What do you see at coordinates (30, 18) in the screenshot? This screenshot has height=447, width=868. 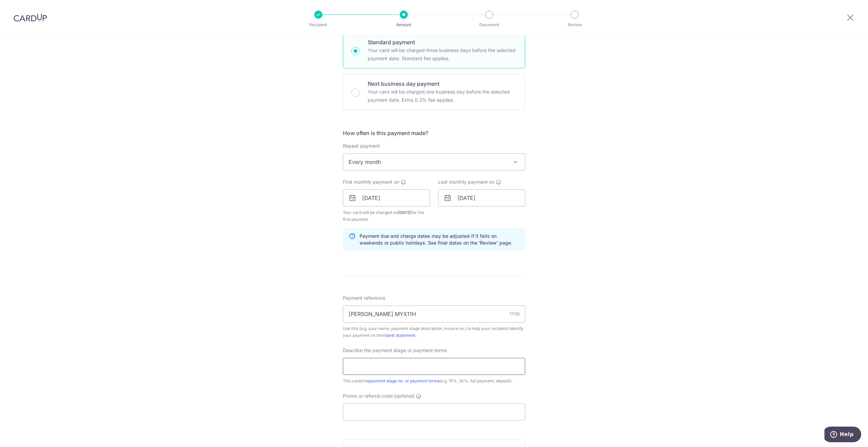 I see `img: CardUp` at bounding box center [30, 18].